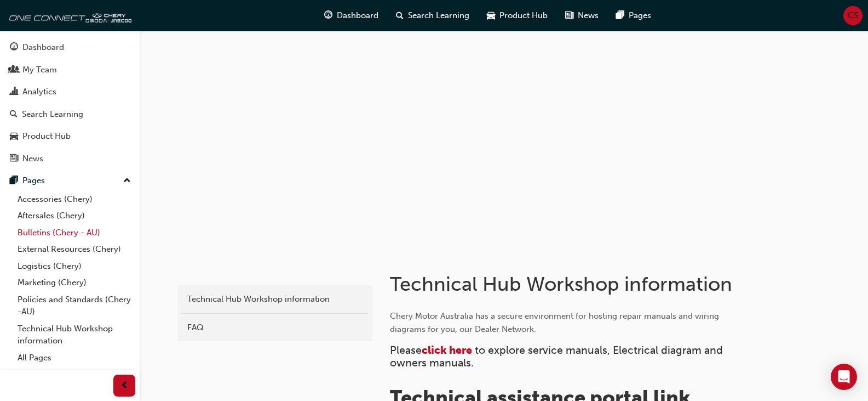 This screenshot has height=401, width=868. Describe the element at coordinates (124, 386) in the screenshot. I see `span: prev-icon` at that location.